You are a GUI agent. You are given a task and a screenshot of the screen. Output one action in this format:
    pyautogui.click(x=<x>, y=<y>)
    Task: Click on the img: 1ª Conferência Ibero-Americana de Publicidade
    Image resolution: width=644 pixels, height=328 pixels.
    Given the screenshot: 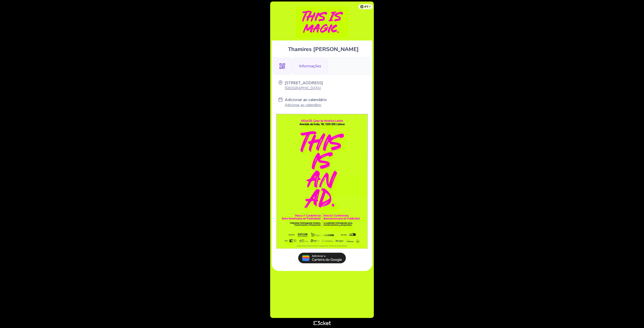 What is the action you would take?
    pyautogui.click(x=322, y=22)
    